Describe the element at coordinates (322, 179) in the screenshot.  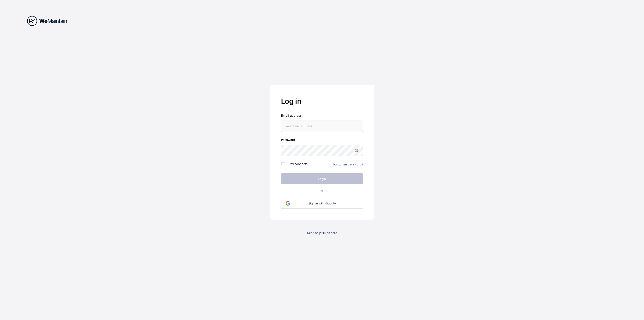
I see `button: Login` at that location.